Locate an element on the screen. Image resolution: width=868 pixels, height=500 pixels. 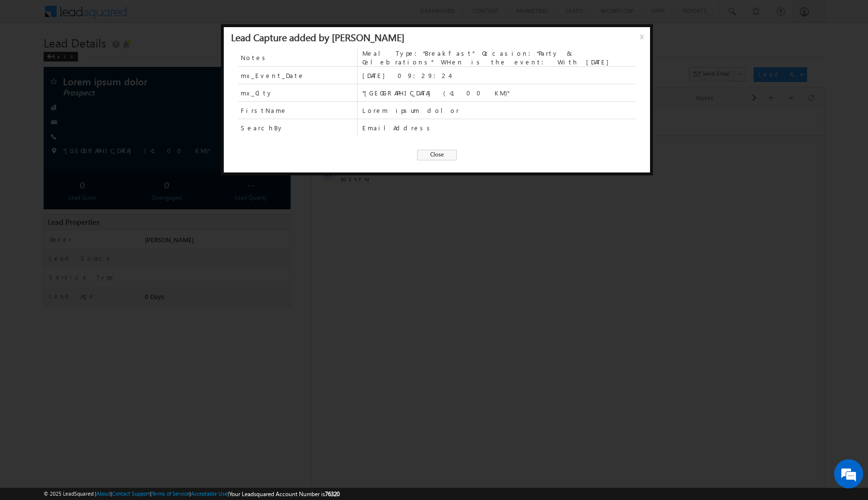
div: All Time is located at coordinates (208, 15).